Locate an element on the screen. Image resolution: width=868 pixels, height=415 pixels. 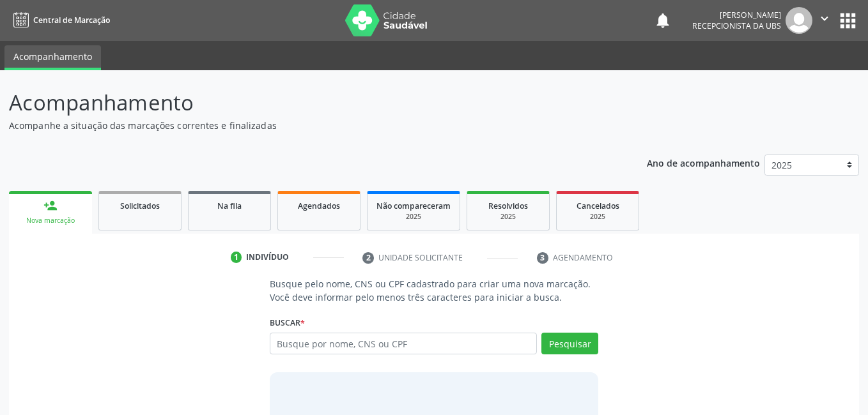
img: img is located at coordinates (799, 20).